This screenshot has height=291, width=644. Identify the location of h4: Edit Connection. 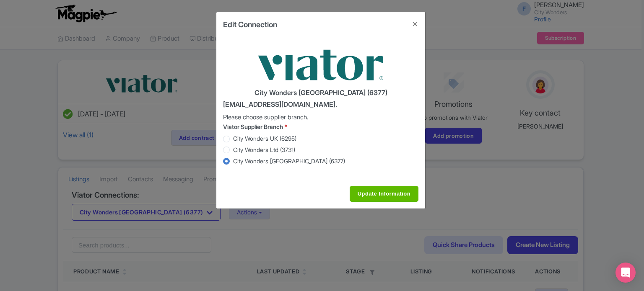
(250, 24).